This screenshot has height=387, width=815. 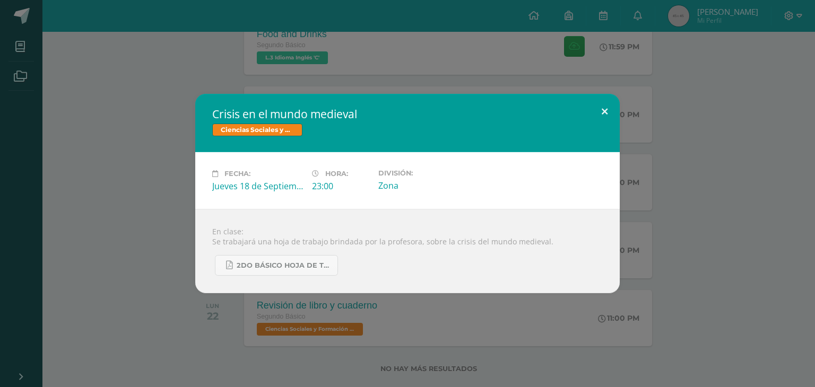 What do you see at coordinates (424, 173) in the screenshot?
I see `label: División:` at bounding box center [424, 173].